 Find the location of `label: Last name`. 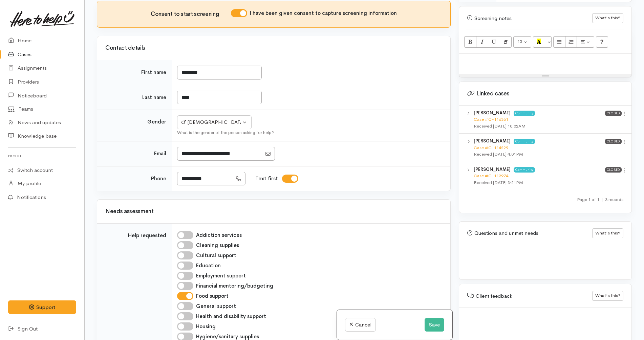

label: Last name is located at coordinates (154, 98).